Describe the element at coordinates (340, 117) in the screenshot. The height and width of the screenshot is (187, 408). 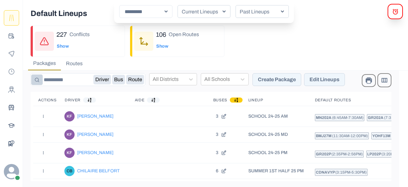
I see `a: MN202A (6:45am-7:30am)` at that location.